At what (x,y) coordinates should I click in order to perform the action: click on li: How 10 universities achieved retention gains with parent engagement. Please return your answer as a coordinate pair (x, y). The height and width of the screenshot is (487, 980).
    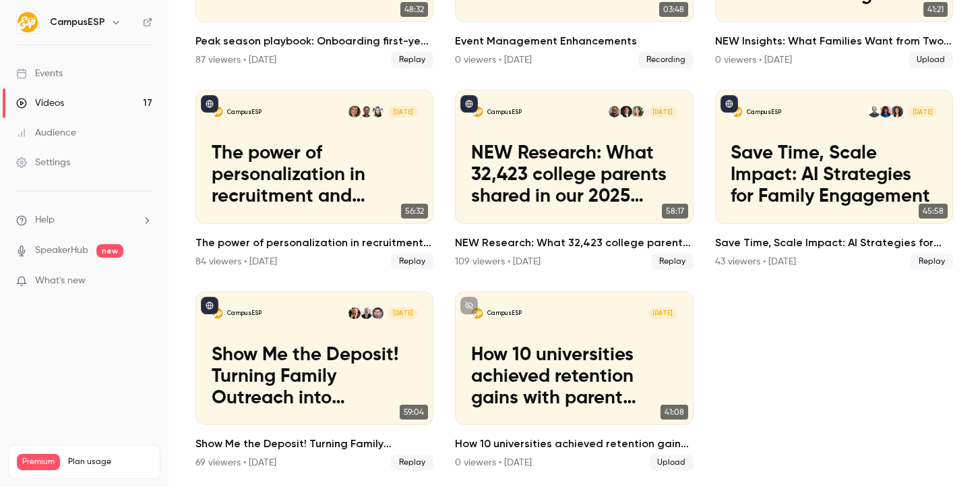
    Looking at the image, I should click on (574, 381).